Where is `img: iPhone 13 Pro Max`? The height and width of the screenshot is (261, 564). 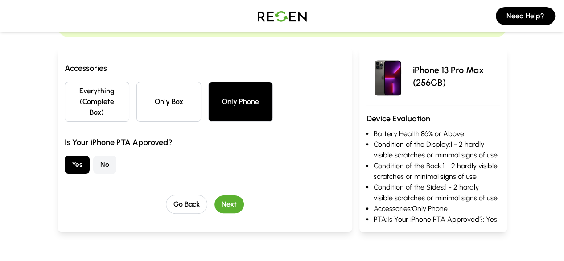
img: iPhone 13 Pro Max is located at coordinates (388, 76).